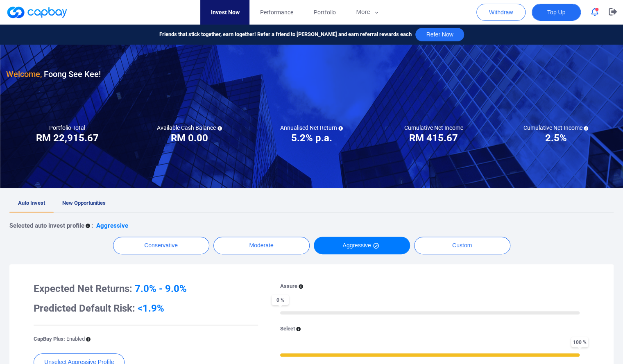 The image size is (623, 364). I want to click on span: <1.9%, so click(151, 308).